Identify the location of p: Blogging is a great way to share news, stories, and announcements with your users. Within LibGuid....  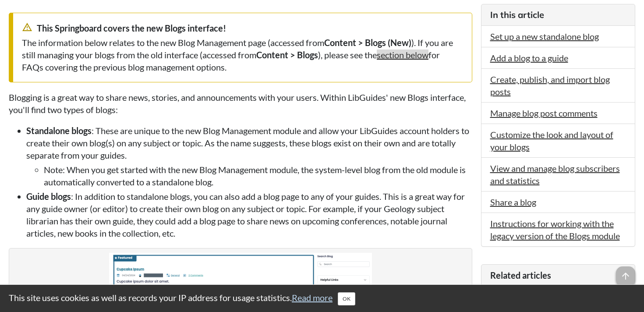
(240, 103).